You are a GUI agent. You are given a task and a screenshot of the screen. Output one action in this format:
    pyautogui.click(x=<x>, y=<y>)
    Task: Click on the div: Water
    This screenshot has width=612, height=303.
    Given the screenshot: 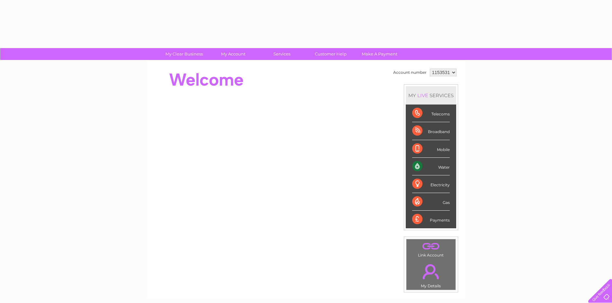 What is the action you would take?
    pyautogui.click(x=431, y=167)
    